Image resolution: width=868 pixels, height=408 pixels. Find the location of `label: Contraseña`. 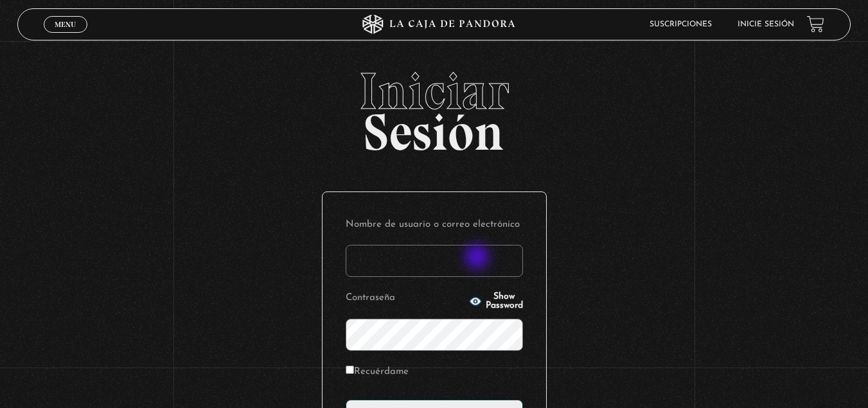

label: Contraseña is located at coordinates (405, 298).